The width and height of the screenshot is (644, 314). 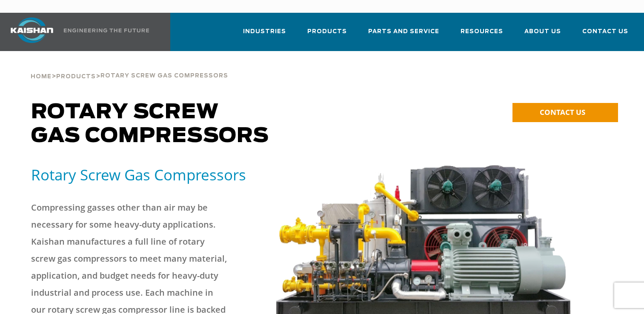 What do you see at coordinates (144, 175) in the screenshot?
I see `h5: Rotary Screw Gas Compressors` at bounding box center [144, 175].